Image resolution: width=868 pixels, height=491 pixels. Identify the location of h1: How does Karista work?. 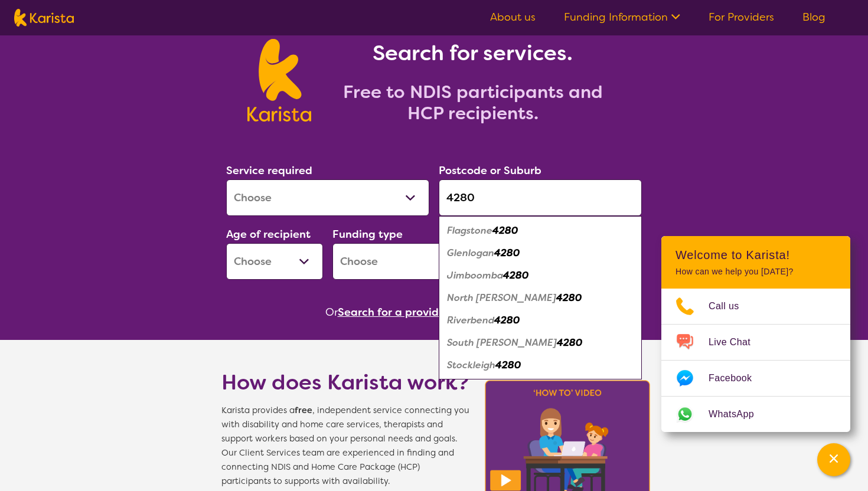
(346, 383).